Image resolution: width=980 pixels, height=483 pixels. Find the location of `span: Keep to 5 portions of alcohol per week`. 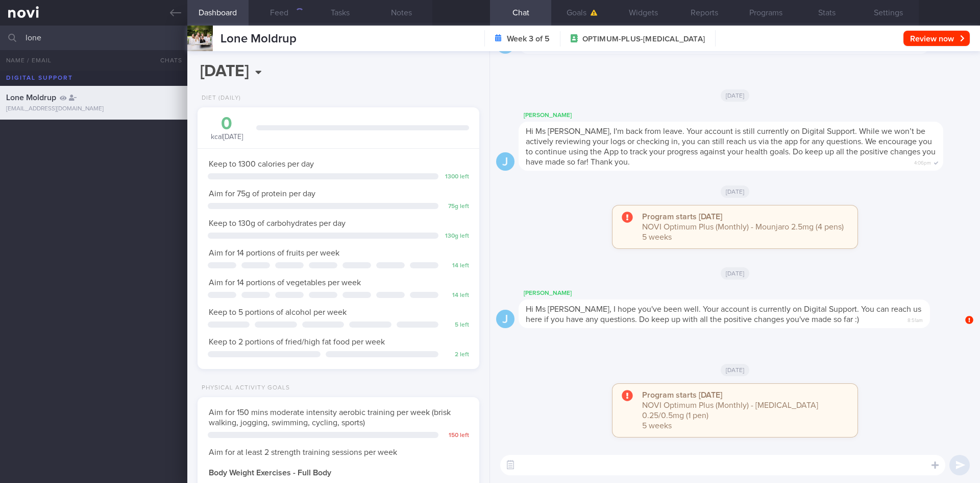

span: Keep to 5 portions of alcohol per week is located at coordinates (278, 312).